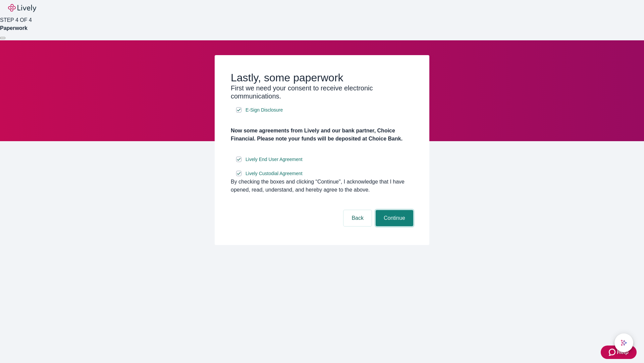 The image size is (644, 363). Describe the element at coordinates (613, 352) in the screenshot. I see `svg: Zendesk support icon` at that location.